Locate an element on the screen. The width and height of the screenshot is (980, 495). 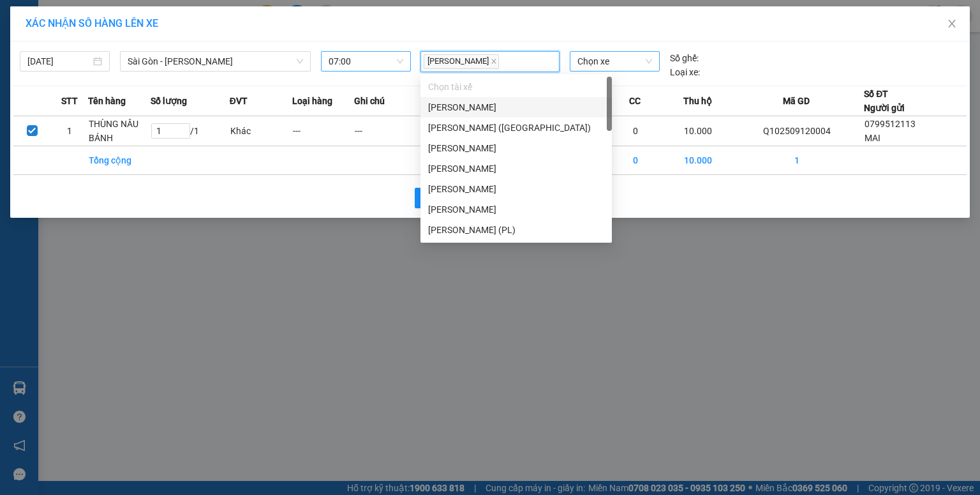
span: Loại hàng is located at coordinates (312, 101).